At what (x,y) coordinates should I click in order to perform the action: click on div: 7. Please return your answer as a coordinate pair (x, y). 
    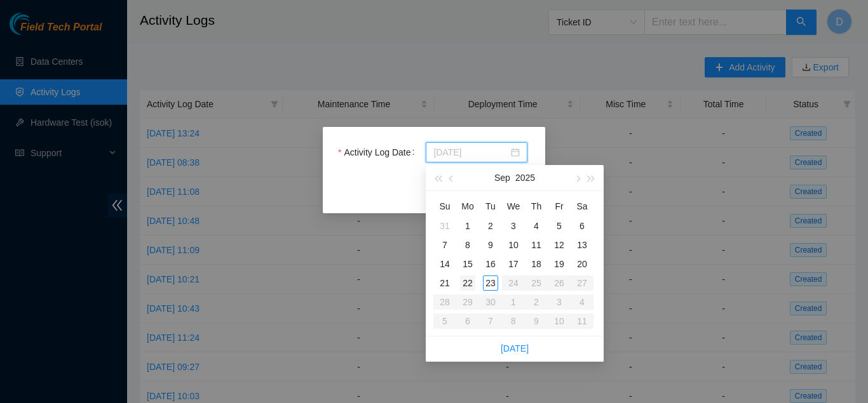
    Looking at the image, I should click on (445, 245).